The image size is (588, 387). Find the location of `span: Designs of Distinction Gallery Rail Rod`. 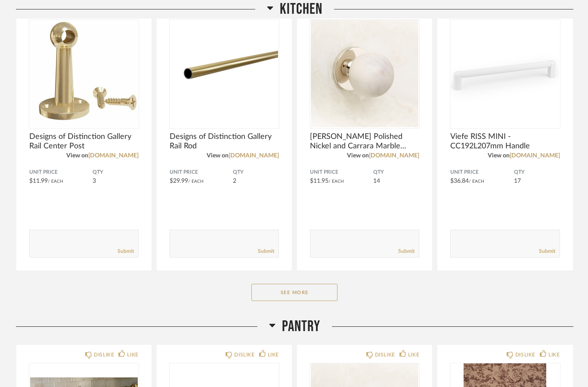

span: Designs of Distinction Gallery Rail Rod is located at coordinates (224, 142).